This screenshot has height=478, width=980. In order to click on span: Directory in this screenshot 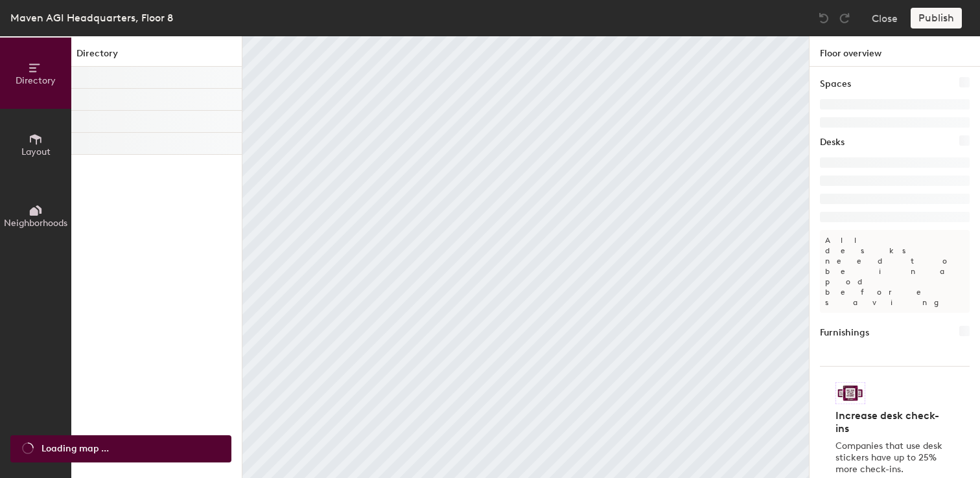, I will do `click(36, 80)`.